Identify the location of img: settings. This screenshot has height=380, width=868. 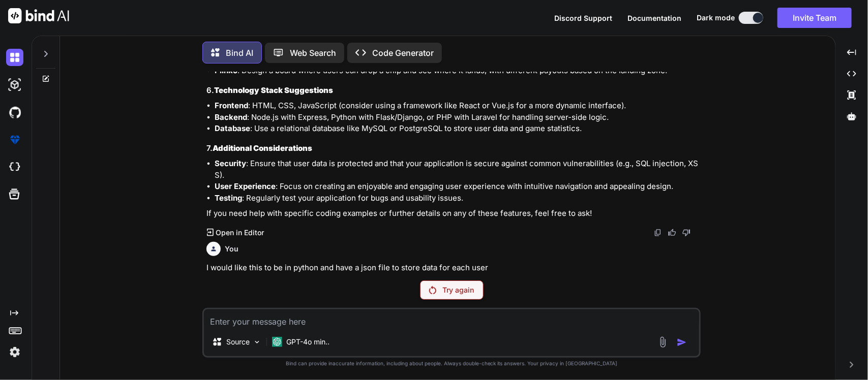
(15, 353).